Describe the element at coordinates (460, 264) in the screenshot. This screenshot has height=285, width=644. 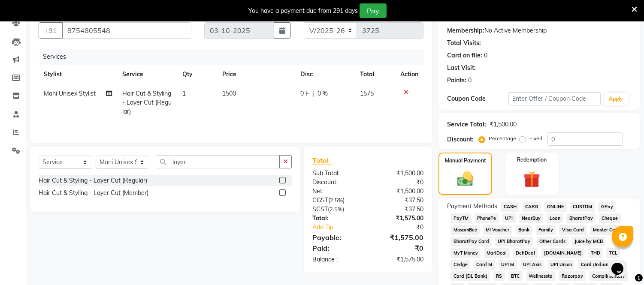
I see `span: CEdge` at that location.